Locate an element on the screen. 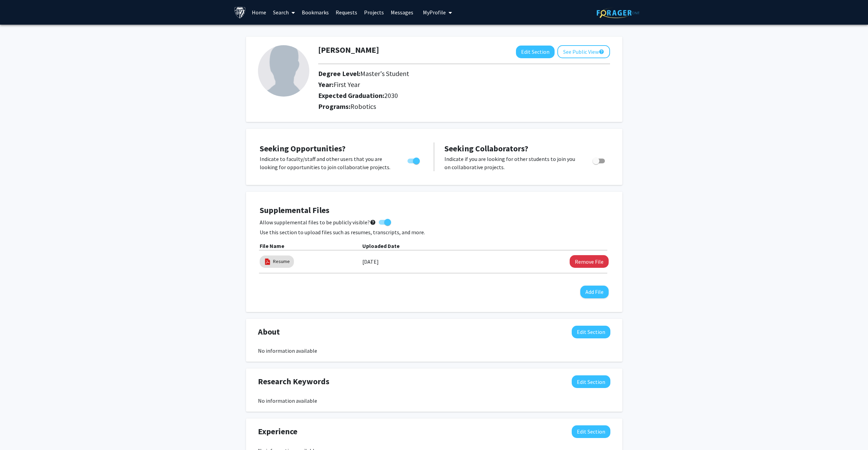 This screenshot has width=868, height=450. span: About is located at coordinates (269, 332).